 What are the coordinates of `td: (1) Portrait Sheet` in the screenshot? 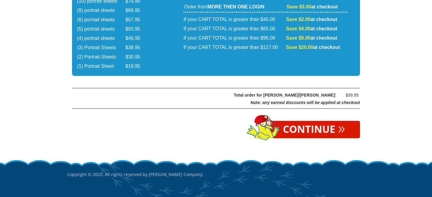 It's located at (101, 66).